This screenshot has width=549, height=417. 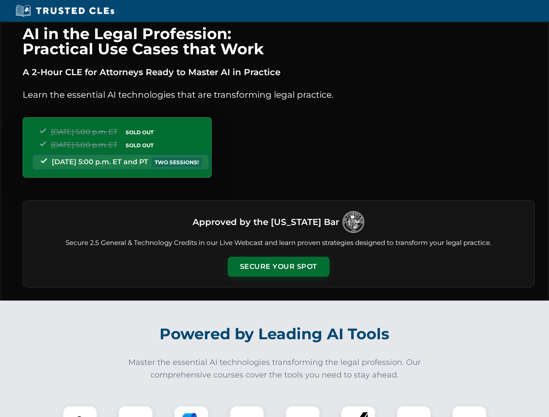 I want to click on p: Learn the essential AI technologies that are transforming legal practice., so click(x=279, y=95).